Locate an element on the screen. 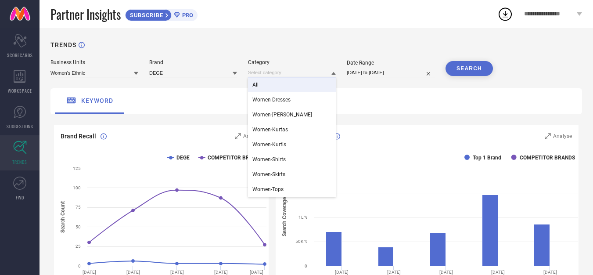 The height and width of the screenshot is (275, 593). button: SEARCH is located at coordinates (469, 68).